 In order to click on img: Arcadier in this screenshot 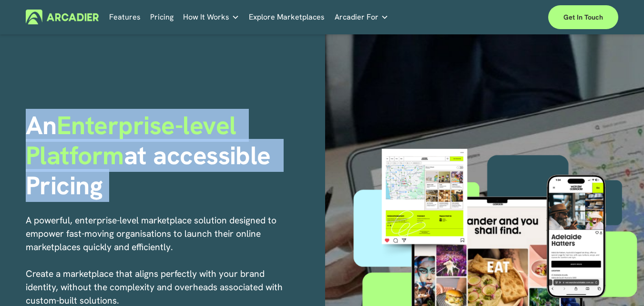, I will do `click(62, 16)`.